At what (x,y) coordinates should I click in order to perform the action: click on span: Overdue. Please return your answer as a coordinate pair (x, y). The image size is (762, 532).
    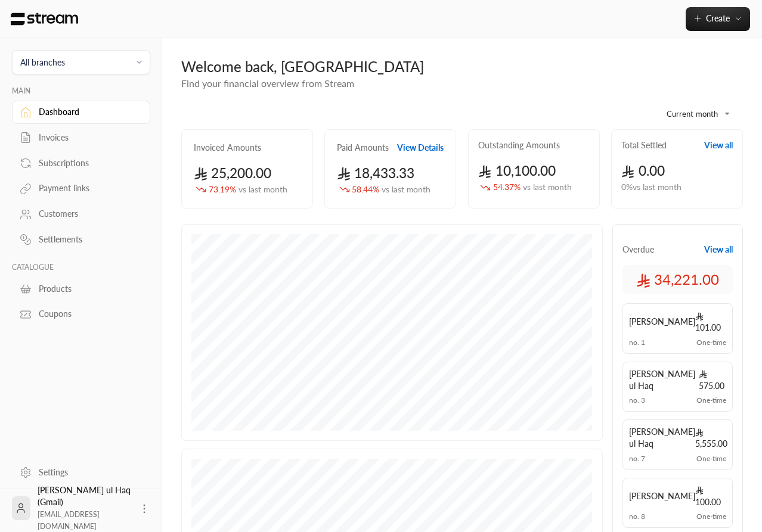
    Looking at the image, I should click on (638, 249).